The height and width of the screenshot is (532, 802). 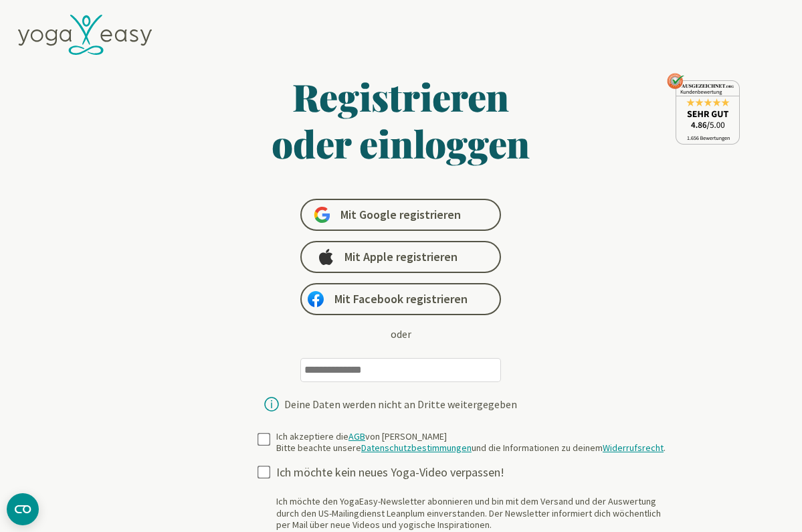 What do you see at coordinates (401, 257) in the screenshot?
I see `a: Mit Apple registrieren` at bounding box center [401, 257].